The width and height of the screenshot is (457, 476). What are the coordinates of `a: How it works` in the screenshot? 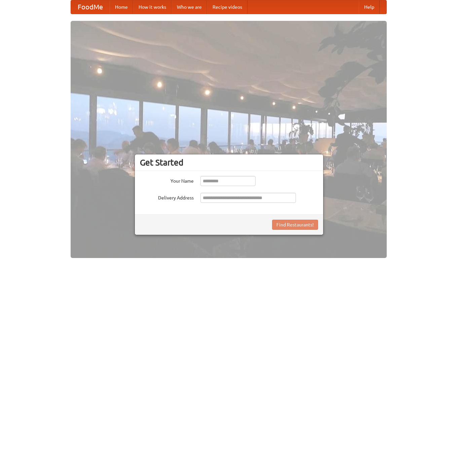 It's located at (152, 7).